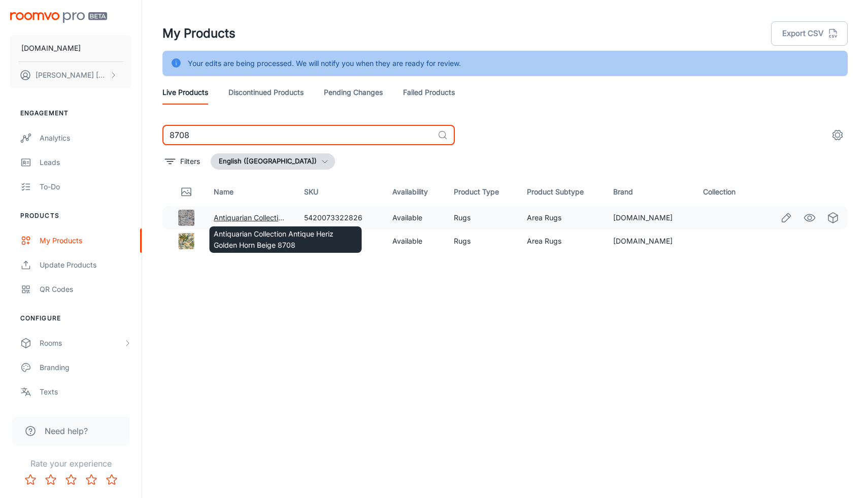 The image size is (868, 498). I want to click on button: Rate 3 star, so click(72, 480).